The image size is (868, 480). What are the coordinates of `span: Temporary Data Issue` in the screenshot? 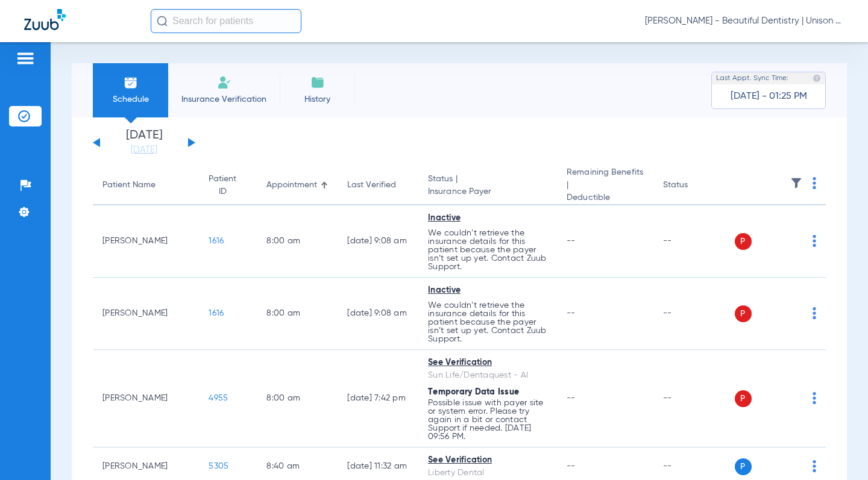 It's located at (473, 392).